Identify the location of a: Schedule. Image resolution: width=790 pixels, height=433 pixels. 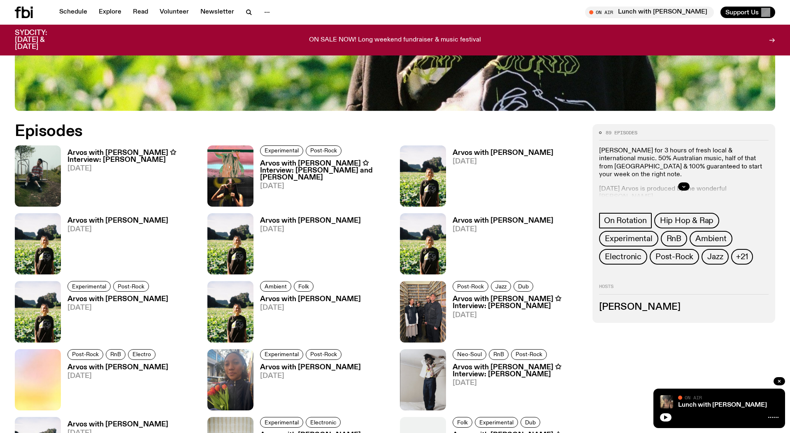
(73, 12).